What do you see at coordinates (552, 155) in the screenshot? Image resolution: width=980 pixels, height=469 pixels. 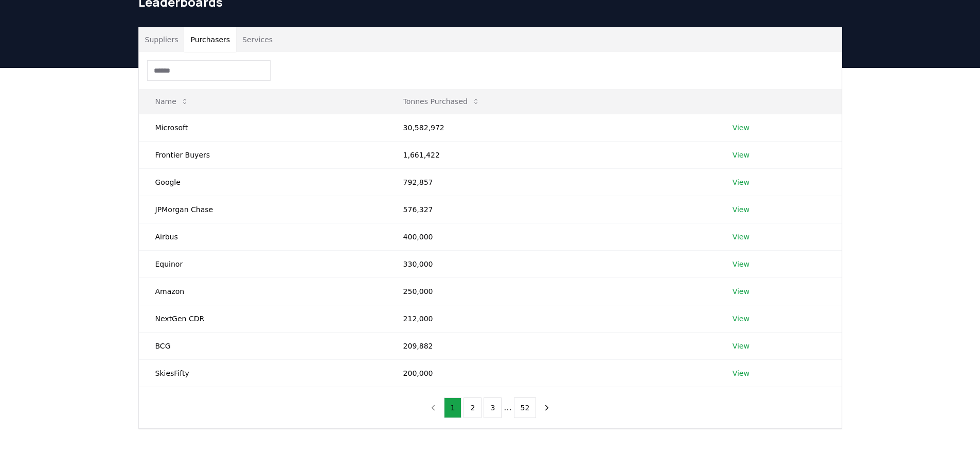 I see `td: 1,661,422` at bounding box center [552, 155].